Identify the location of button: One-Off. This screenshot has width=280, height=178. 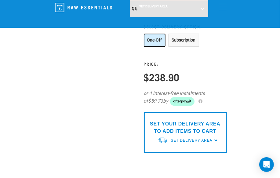
(154, 40).